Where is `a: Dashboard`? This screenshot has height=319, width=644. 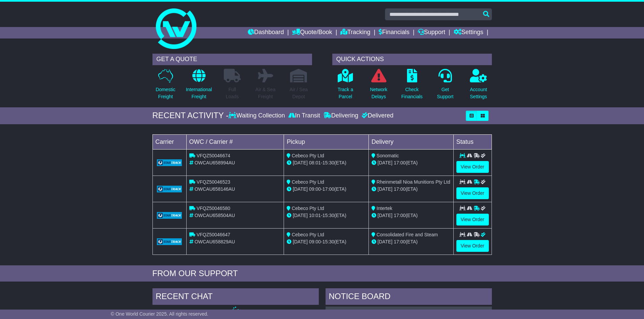
a: Dashboard is located at coordinates (266, 33).